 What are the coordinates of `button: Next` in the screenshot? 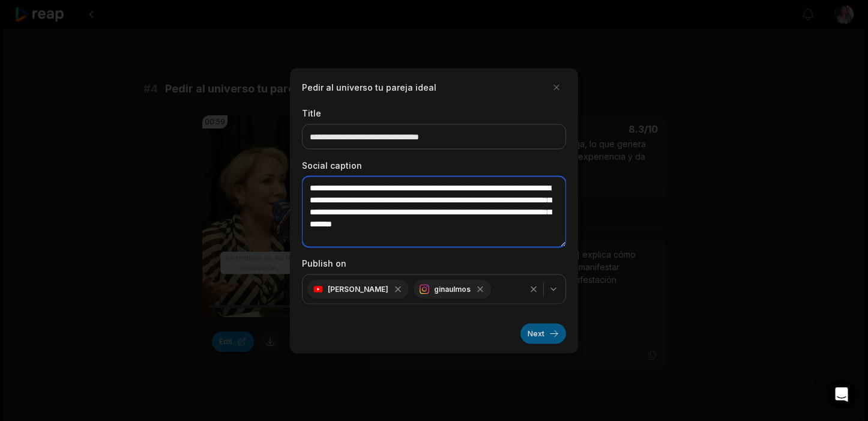 It's located at (543, 333).